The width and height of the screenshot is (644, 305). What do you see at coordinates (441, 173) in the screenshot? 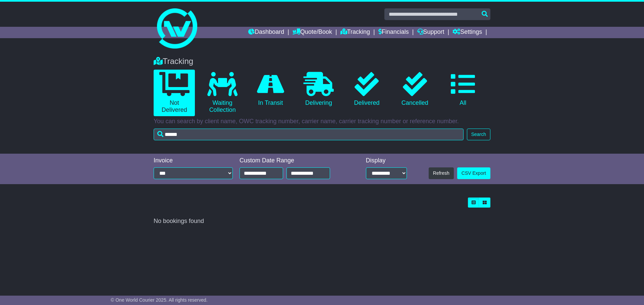
I see `button: Refresh` at bounding box center [441, 173].